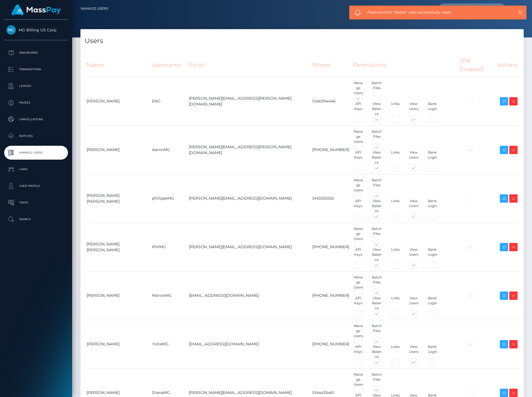 The height and width of the screenshot is (397, 532). I want to click on a: Batches, so click(36, 136).